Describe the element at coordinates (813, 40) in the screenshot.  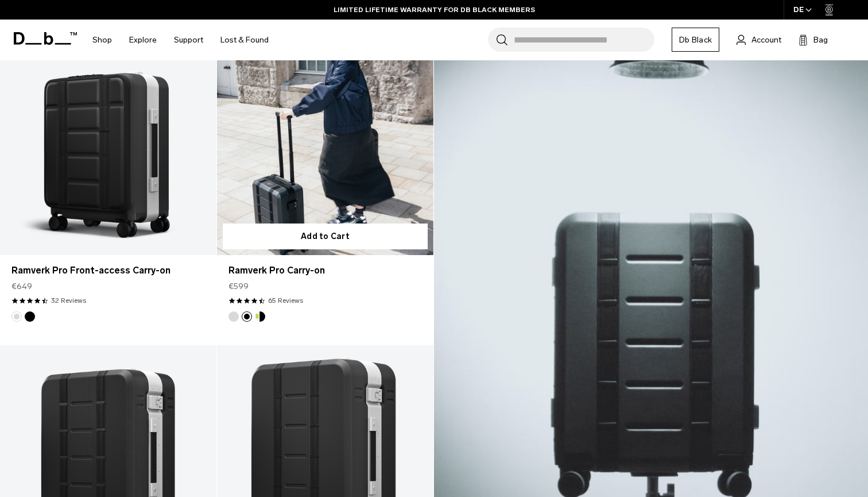
I see `button: Bag` at that location.